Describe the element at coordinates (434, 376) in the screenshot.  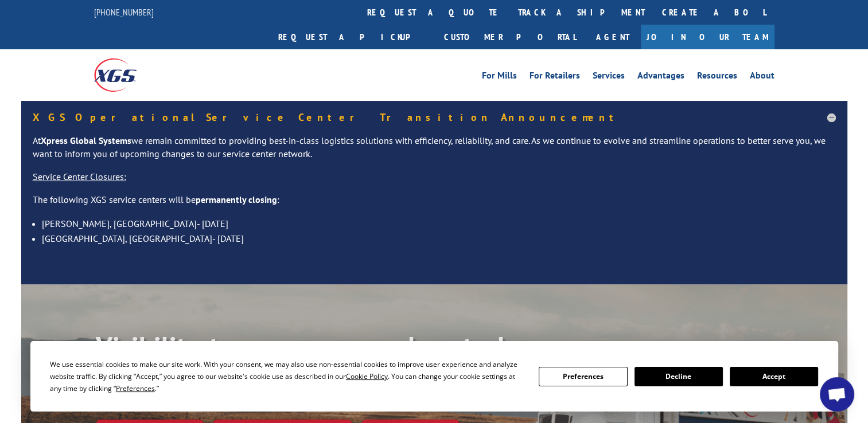
I see `div: Cookie Consent Prompt` at that location.